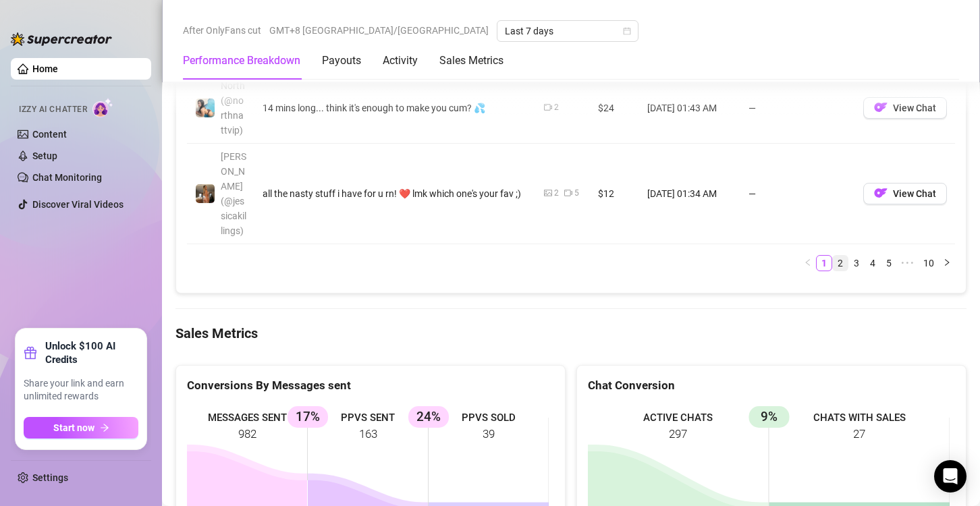  What do you see at coordinates (91, 353) in the screenshot?
I see `strong: Unlock $100 AI Credits` at bounding box center [91, 353].